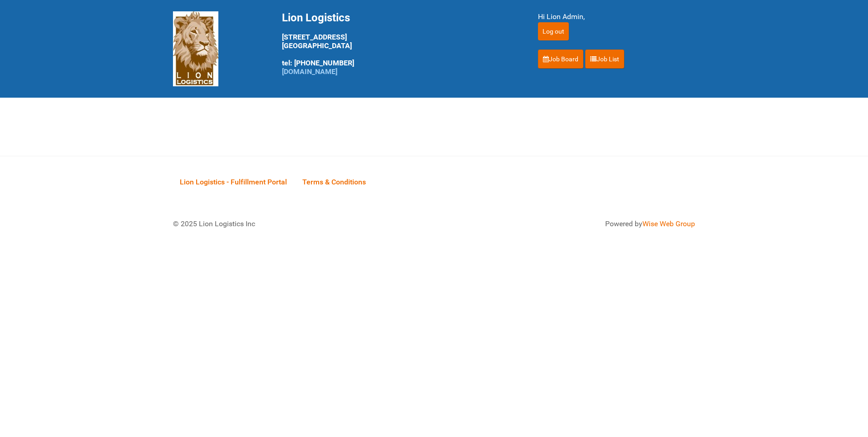 This screenshot has width=868, height=437. I want to click on span: Lion Logistics - Fulfillment Portal, so click(233, 182).